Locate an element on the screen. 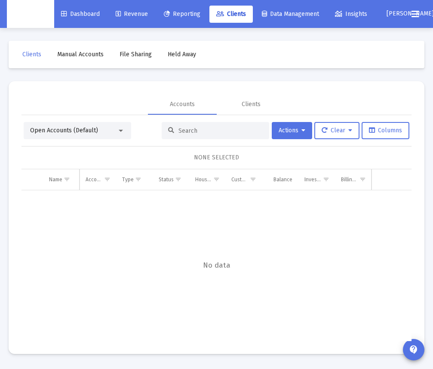 The height and width of the screenshot is (369, 433). button: Clear is located at coordinates (336, 131).